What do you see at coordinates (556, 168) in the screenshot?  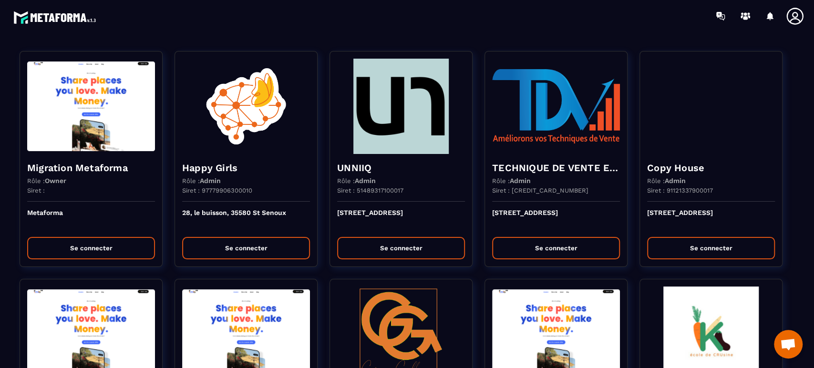 I see `h4: TECHNIQUE DE VENTE EDITION` at bounding box center [556, 168].